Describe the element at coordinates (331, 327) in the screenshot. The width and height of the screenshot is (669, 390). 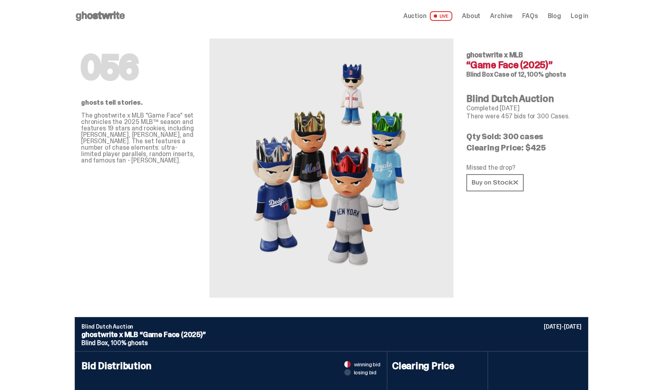
I see `p: Blind Dutch Auction` at that location.